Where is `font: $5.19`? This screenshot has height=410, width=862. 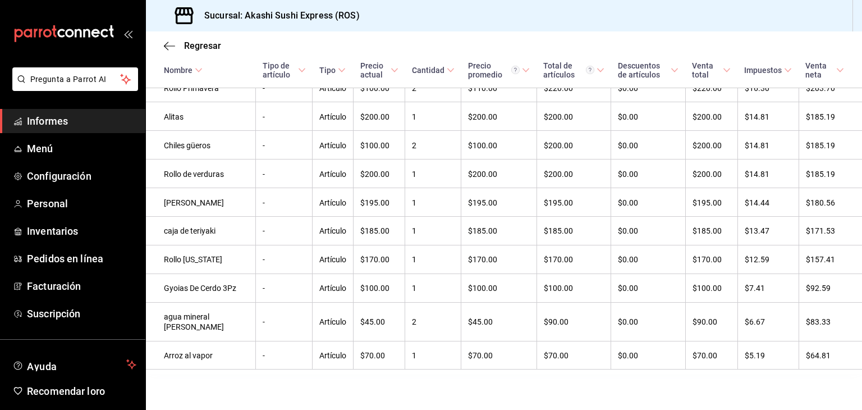 font: $5.19 is located at coordinates (755, 355).